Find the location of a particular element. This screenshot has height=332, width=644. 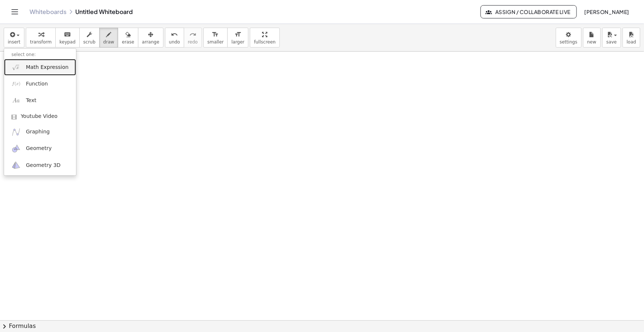

button: scrub is located at coordinates (89, 37).